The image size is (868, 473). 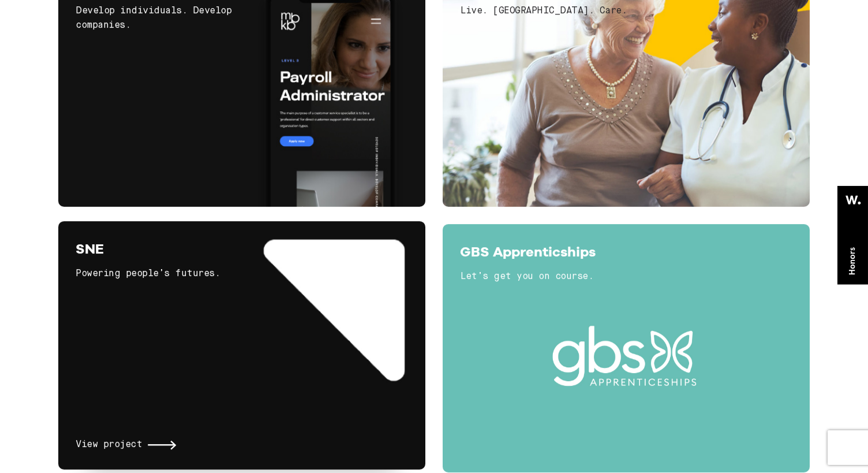 I want to click on span: GBS Apprenticships, so click(x=528, y=251).